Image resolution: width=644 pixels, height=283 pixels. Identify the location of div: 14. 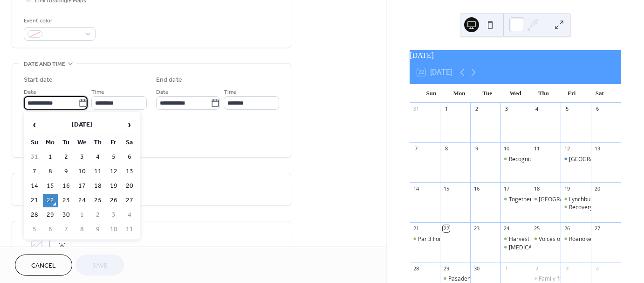
(416, 188).